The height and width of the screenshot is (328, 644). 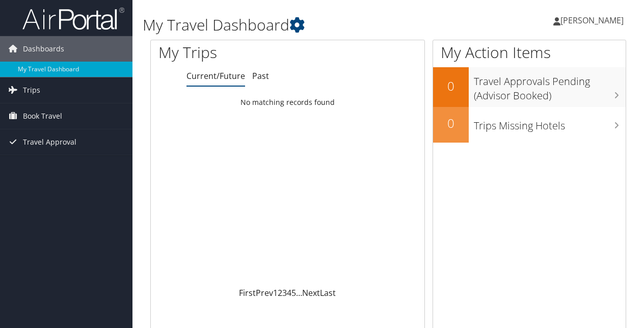 What do you see at coordinates (327, 293) in the screenshot?
I see `a: Last` at bounding box center [327, 293].